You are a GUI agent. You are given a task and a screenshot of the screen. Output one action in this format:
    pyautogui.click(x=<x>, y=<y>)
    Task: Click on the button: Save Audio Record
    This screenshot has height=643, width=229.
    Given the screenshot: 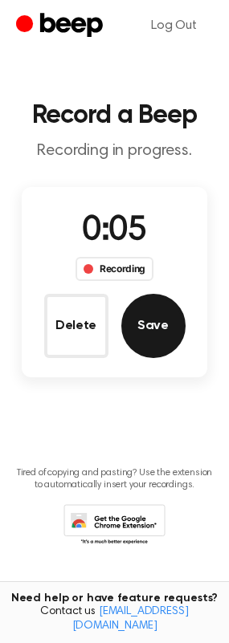 What is the action you would take?
    pyautogui.click(x=153, y=326)
    